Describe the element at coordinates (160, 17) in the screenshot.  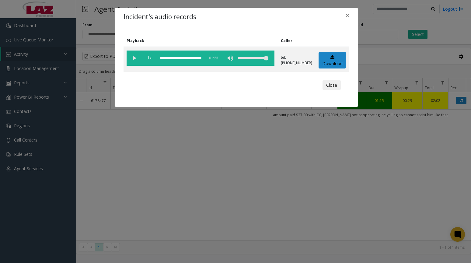
I see `h4: Incident's audio records` at that location.